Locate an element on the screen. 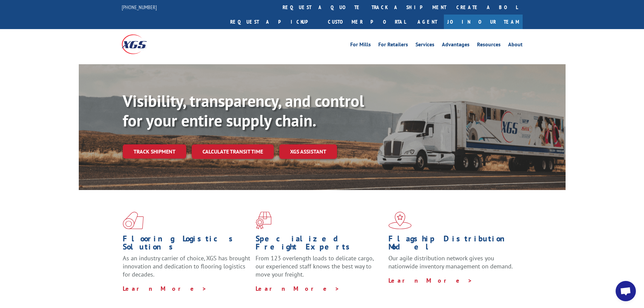 This screenshot has width=644, height=308. a: Customer Portal is located at coordinates (367, 22).